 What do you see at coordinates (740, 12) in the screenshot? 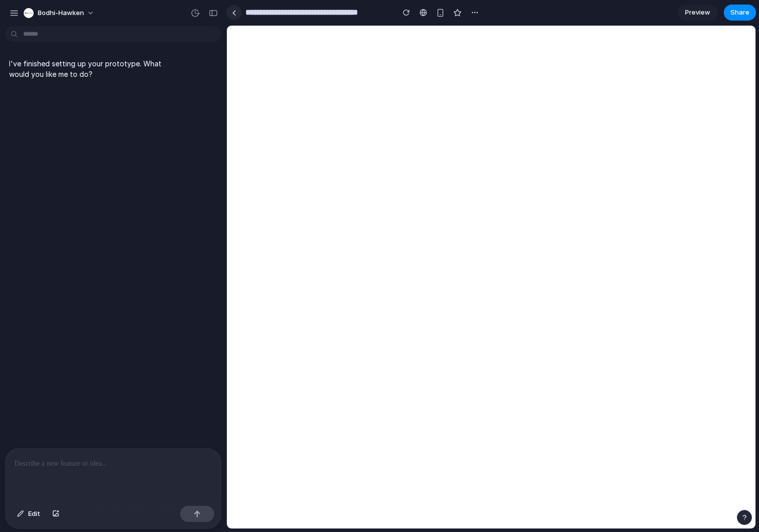
I see `span: Share` at bounding box center [740, 12].